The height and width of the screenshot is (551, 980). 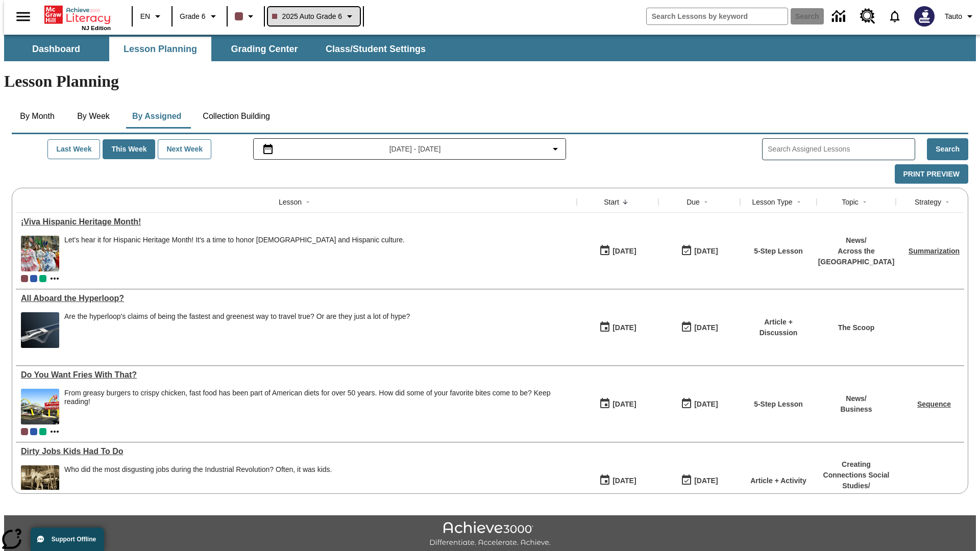 What do you see at coordinates (40, 483) in the screenshot?
I see `img: Black and white photo of two young boys standing on a piece of heavy machinery` at bounding box center [40, 483].